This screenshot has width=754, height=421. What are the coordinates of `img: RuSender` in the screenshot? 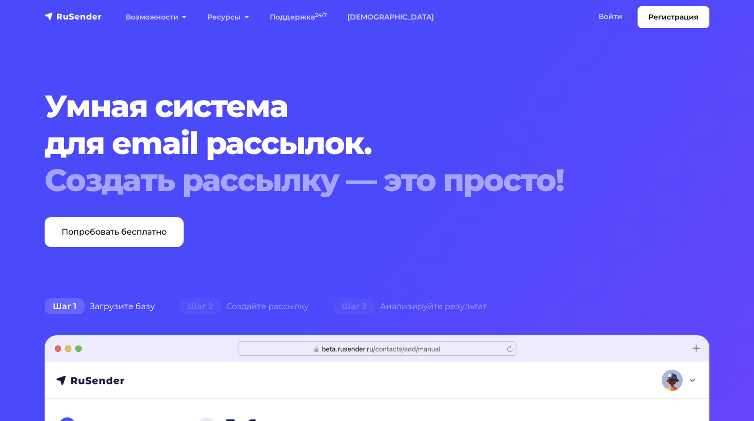 It's located at (73, 16).